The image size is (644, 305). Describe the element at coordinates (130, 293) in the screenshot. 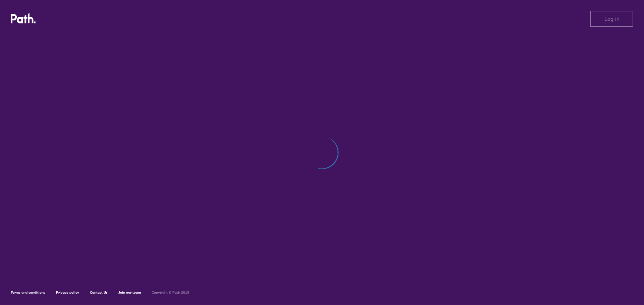

I see `a: Join our team` at that location.